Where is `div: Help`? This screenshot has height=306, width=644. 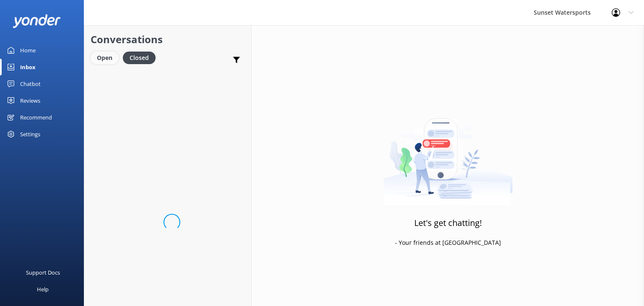
div: Help is located at coordinates (43, 290).